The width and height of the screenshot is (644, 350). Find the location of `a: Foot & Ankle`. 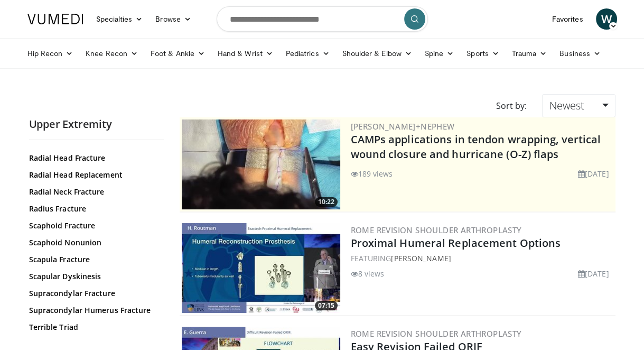

a: Foot & Ankle is located at coordinates (177, 54).